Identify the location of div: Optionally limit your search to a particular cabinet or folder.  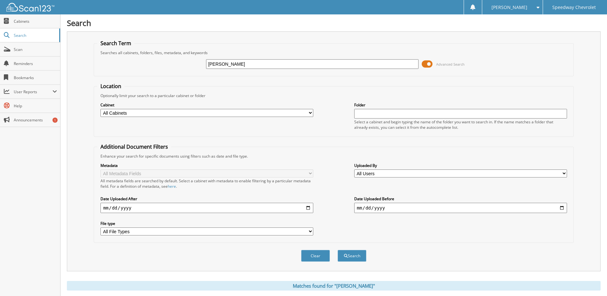
(334, 95).